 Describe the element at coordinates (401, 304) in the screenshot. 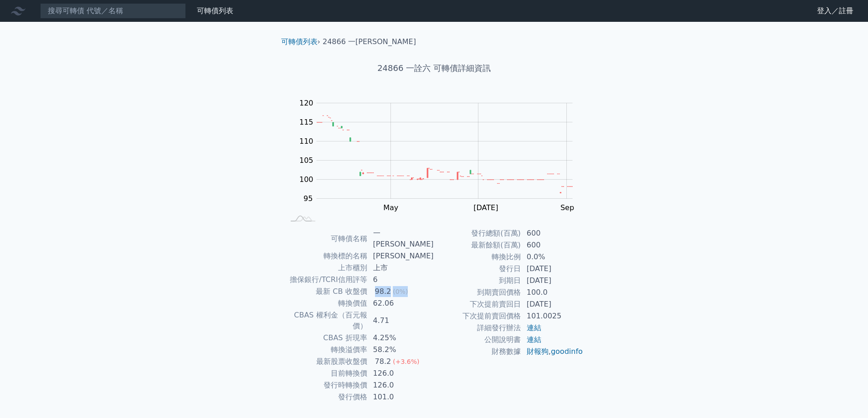

I see `td: 62.06` at that location.